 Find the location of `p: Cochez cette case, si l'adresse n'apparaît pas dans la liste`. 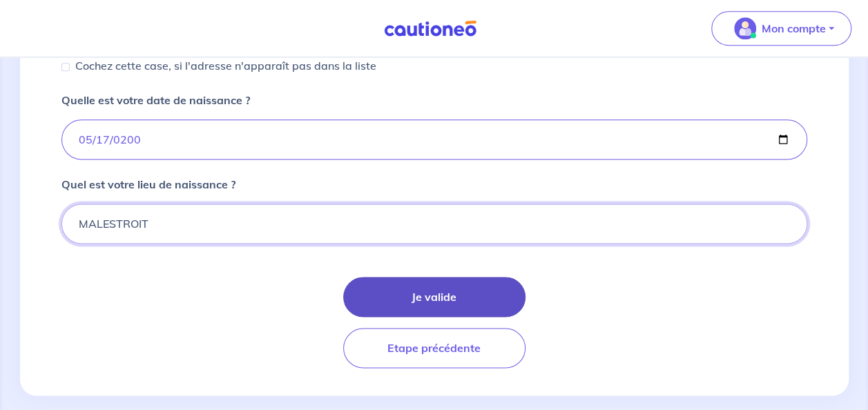

p: Cochez cette case, si l'adresse n'apparaît pas dans la liste is located at coordinates (226, 65).